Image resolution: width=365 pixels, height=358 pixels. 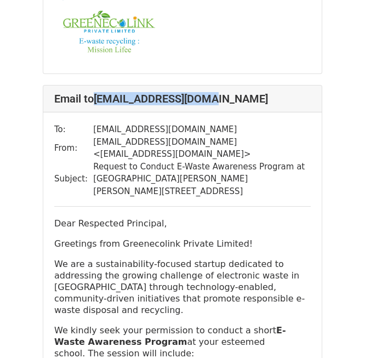 What do you see at coordinates (183, 287) in the screenshot?
I see `p: We are a sustainability-focused startup dedicated to addressing the growing challenge of electron...` at bounding box center [183, 287].